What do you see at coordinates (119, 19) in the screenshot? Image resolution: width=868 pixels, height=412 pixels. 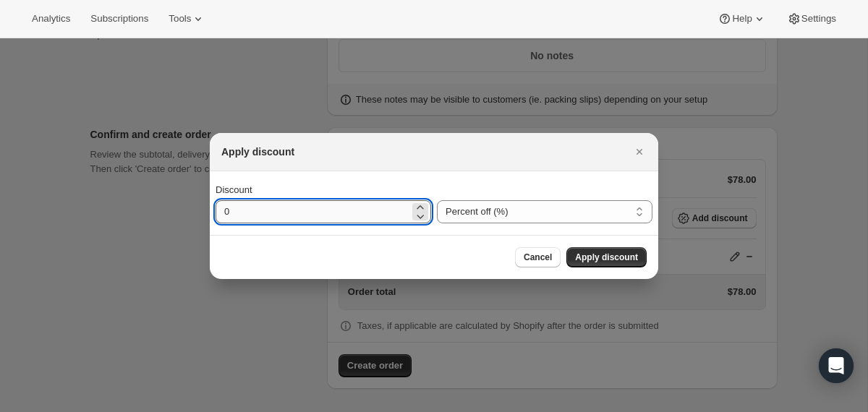 I see `span: Subscriptions` at bounding box center [119, 19].